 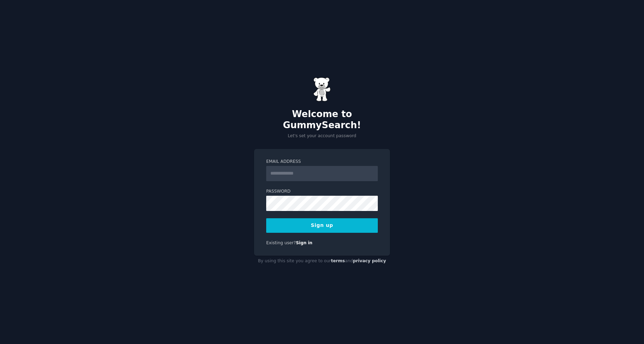 What do you see at coordinates (304, 243) in the screenshot?
I see `a: Sign in` at bounding box center [304, 243].